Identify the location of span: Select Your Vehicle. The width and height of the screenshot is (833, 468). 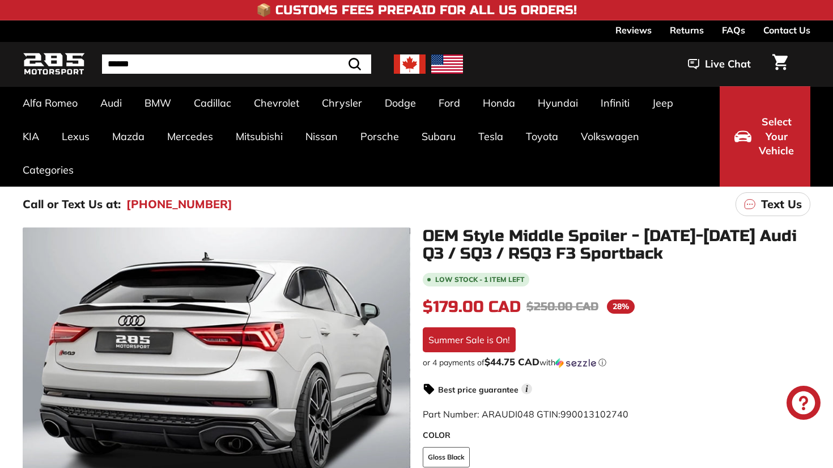
(777, 136).